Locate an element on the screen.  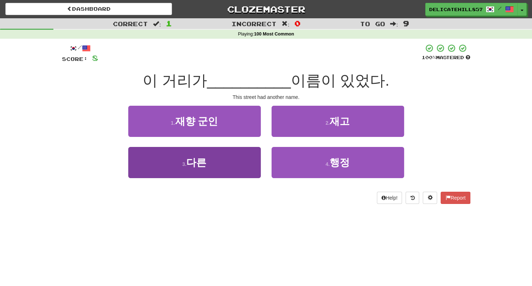
strong: 100 Most Common is located at coordinates (274, 34).